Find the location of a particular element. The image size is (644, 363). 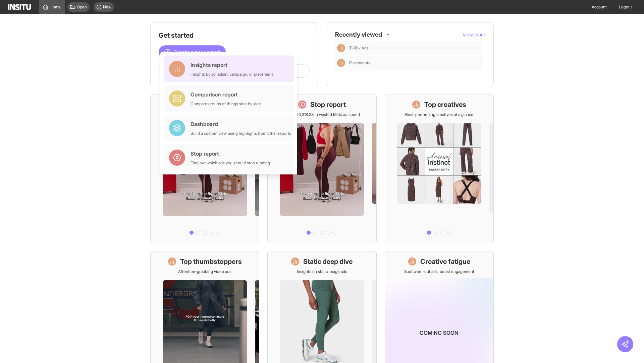

h1: Top creatives is located at coordinates (445, 104).